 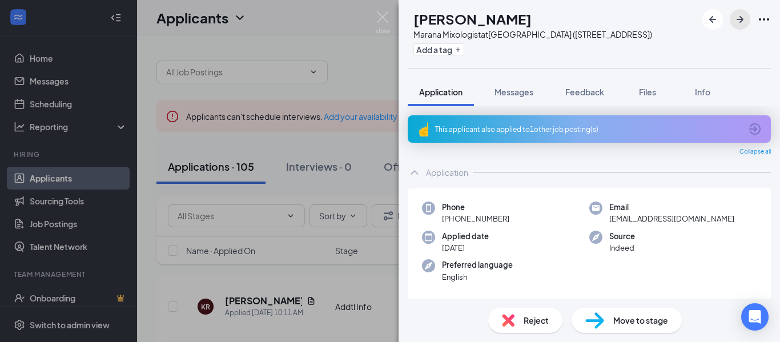 What do you see at coordinates (476, 207) in the screenshot?
I see `span: Phone` at bounding box center [476, 207].